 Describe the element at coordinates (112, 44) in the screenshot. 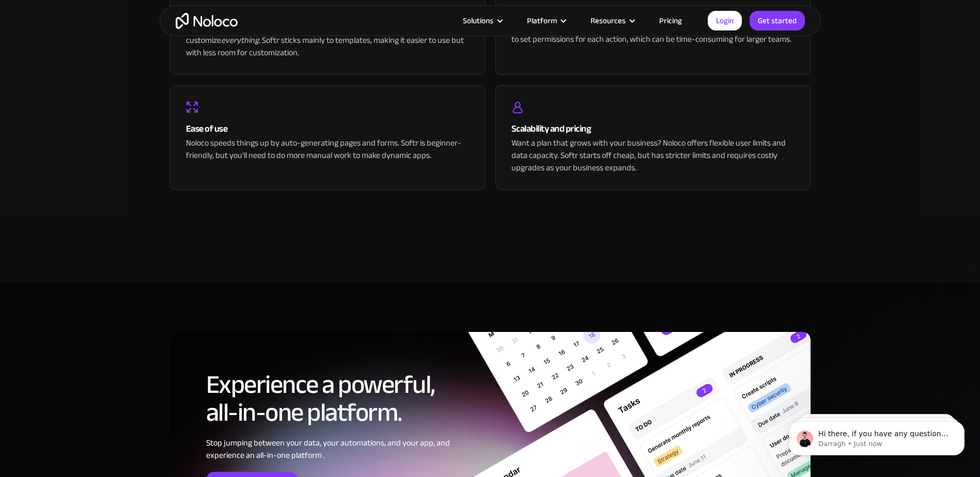

I see `p: Message from Darragh, sent Just now` at that location.